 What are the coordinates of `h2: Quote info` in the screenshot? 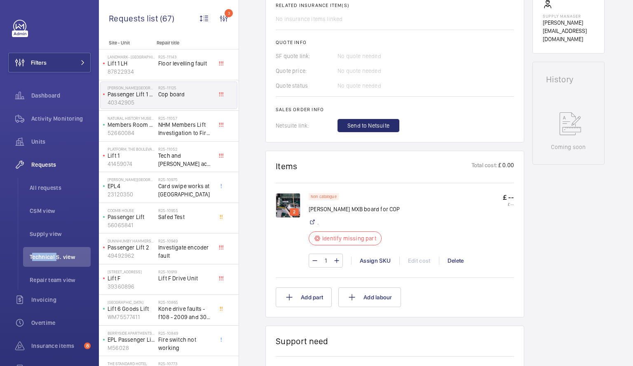 It's located at (395, 42).